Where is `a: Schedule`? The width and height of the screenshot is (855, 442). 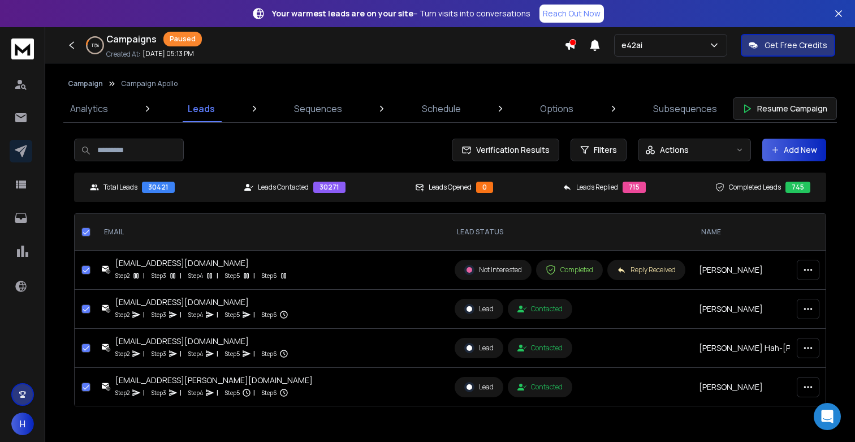 a: Schedule is located at coordinates (441, 109).